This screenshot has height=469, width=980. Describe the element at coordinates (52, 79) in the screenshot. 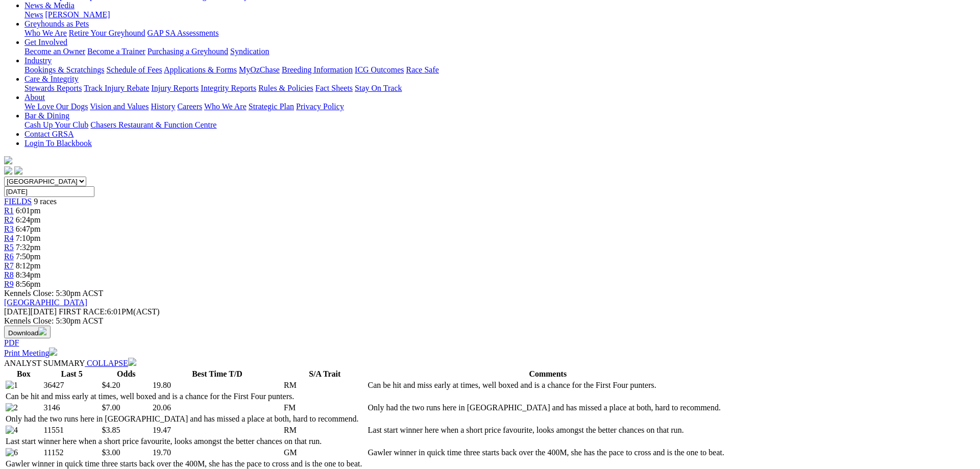

I see `a: Care & Integrity` at that location.